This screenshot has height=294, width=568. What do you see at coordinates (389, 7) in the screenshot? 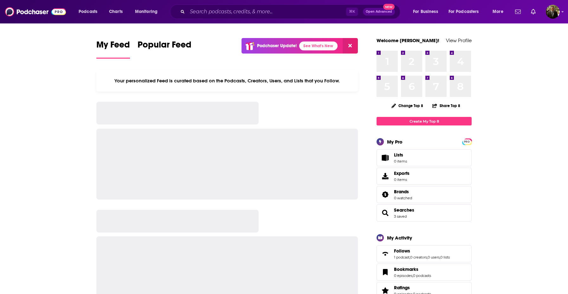
I see `span: New` at bounding box center [389, 7].